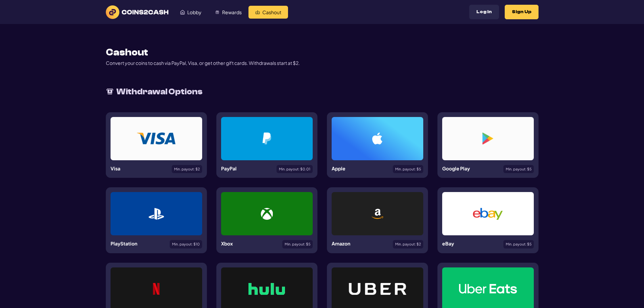 The height and width of the screenshot is (308, 644). I want to click on h1: Cashout, so click(127, 52).